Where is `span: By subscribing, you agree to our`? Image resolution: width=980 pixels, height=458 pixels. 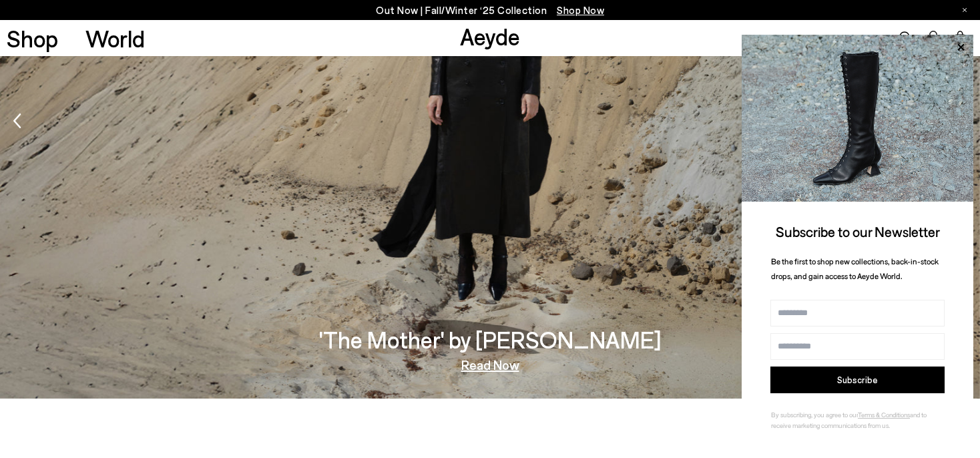 span: By subscribing, you agree to our is located at coordinates (814, 414).